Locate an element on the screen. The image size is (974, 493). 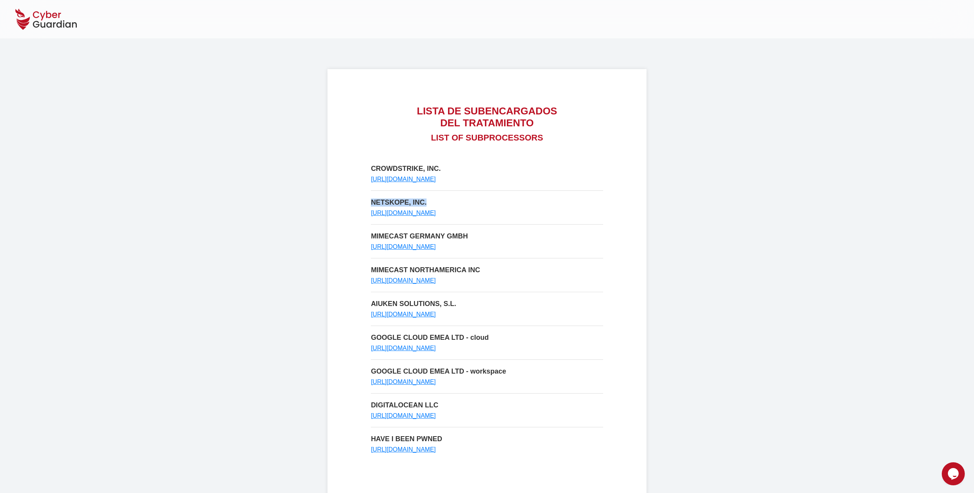
p: DIGITALOCEAN LLC is located at coordinates (487, 405).